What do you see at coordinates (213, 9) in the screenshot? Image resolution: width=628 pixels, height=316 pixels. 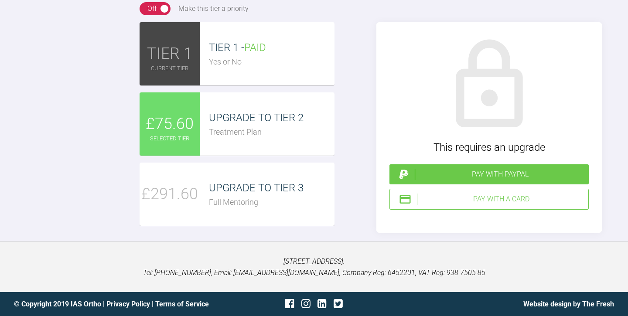 I see `div: Make this tier a priority` at bounding box center [213, 9].